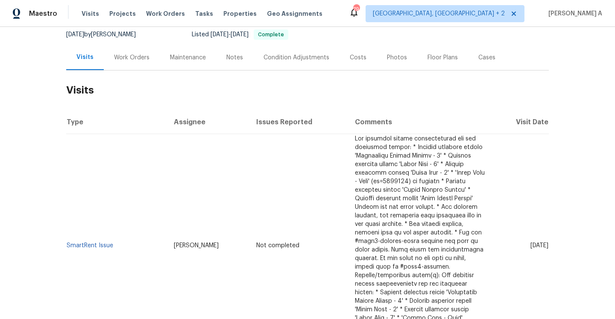 This screenshot has width=615, height=319. Describe the element at coordinates (240, 14) in the screenshot. I see `span: Properties` at that location.